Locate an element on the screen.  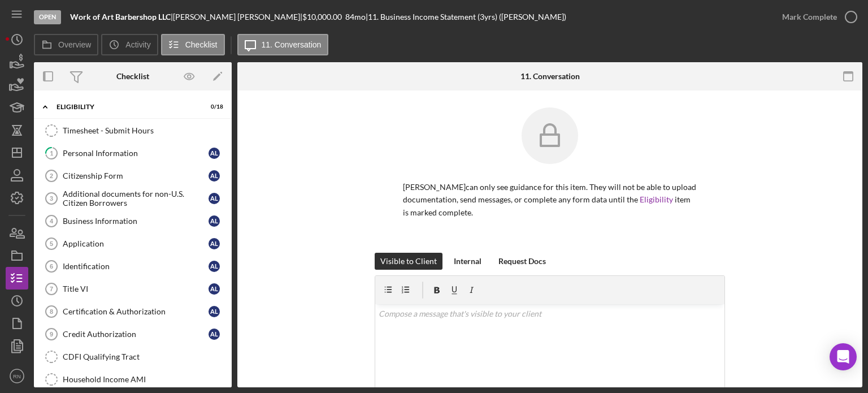
tspan: 5 is located at coordinates (51, 244).